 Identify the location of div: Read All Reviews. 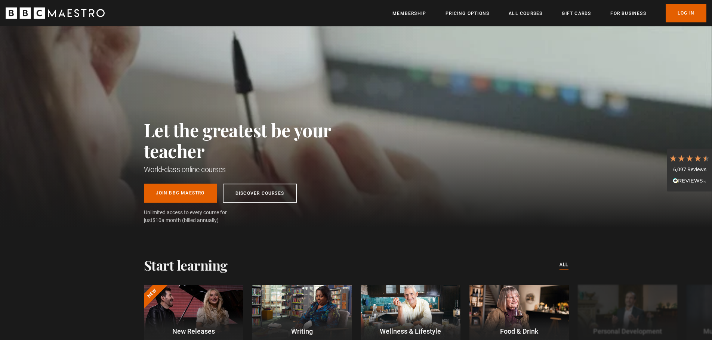
(689, 182).